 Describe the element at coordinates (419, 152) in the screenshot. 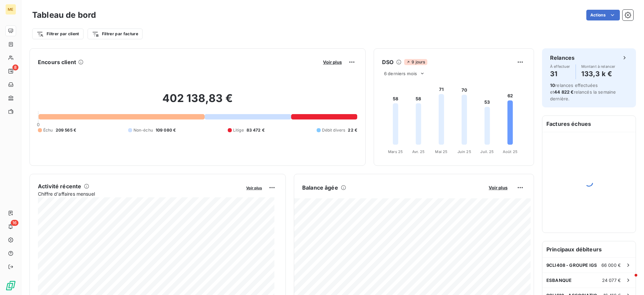

I see `tspan: Avr. 25` at that location.